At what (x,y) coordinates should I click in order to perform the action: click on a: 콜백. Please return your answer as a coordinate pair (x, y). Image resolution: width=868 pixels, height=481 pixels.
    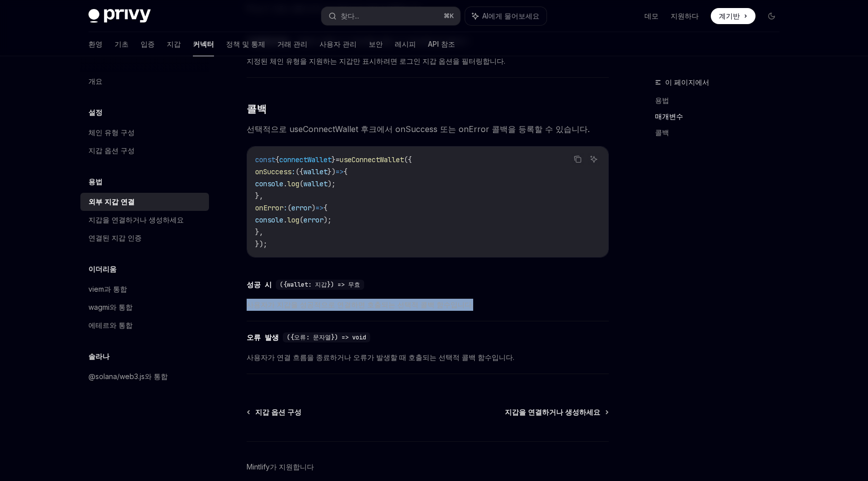
    Looking at the image, I should click on (721, 133).